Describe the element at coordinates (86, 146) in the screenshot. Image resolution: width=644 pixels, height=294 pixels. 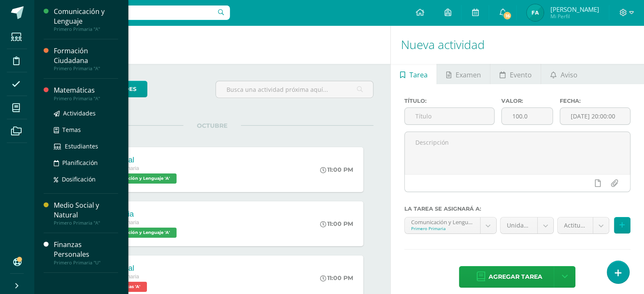
I see `a: Estudiantes` at that location.